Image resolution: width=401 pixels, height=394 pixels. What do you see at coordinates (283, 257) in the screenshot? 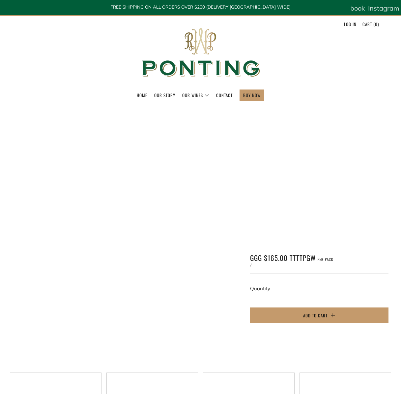
I see `span: pgw` at bounding box center [283, 257].